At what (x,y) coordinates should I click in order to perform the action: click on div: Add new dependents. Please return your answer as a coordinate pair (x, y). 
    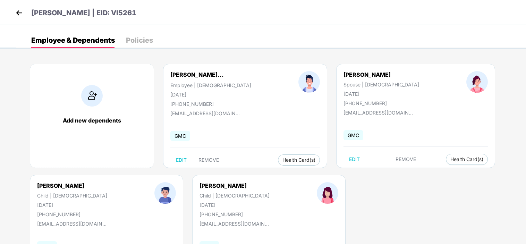
    Looking at the image, I should click on (92, 120).